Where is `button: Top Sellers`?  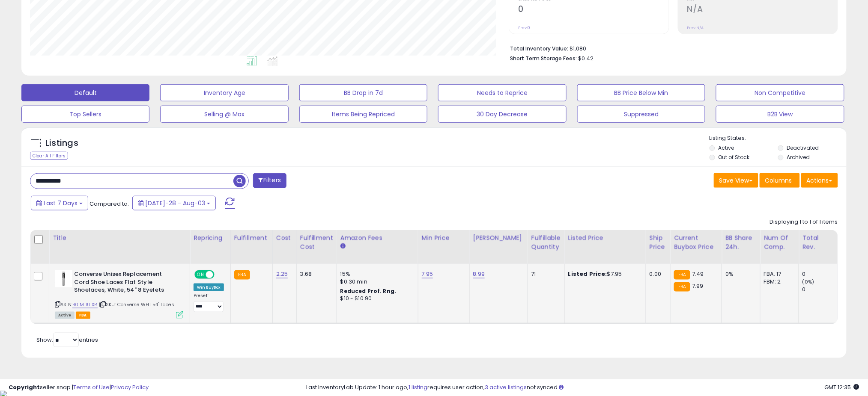
button: Top Sellers is located at coordinates (86, 114).